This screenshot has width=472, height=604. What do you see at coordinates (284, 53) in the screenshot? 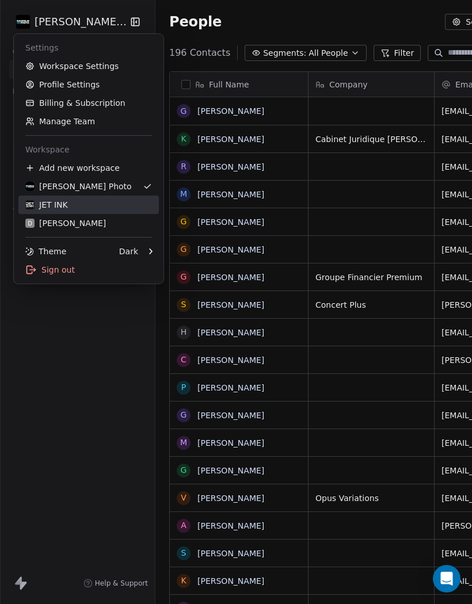
I see `span: Segments:` at bounding box center [284, 53].